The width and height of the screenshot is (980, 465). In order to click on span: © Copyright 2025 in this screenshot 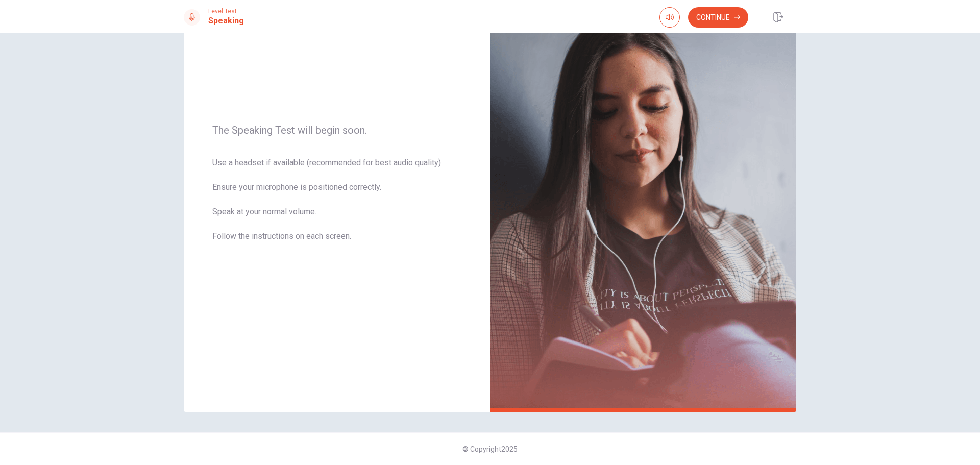, I will do `click(490, 449)`.